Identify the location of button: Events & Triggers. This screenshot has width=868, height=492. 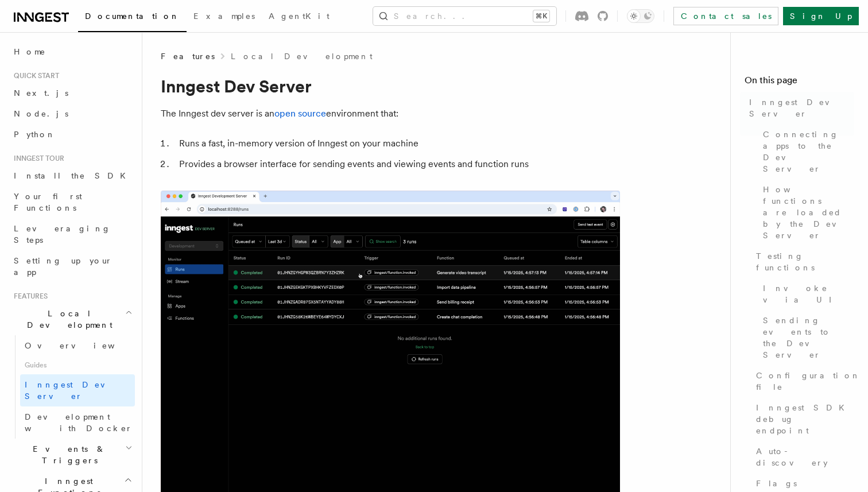
(72, 455).